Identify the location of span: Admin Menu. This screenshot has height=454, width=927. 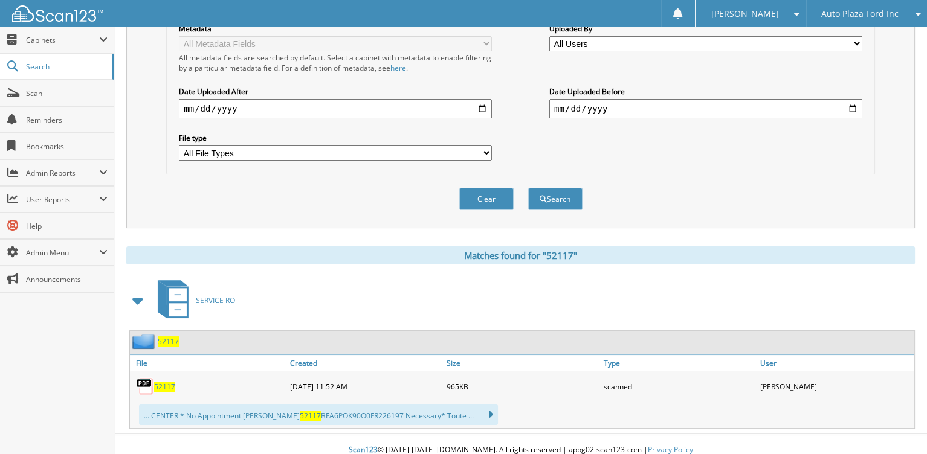
(62, 253).